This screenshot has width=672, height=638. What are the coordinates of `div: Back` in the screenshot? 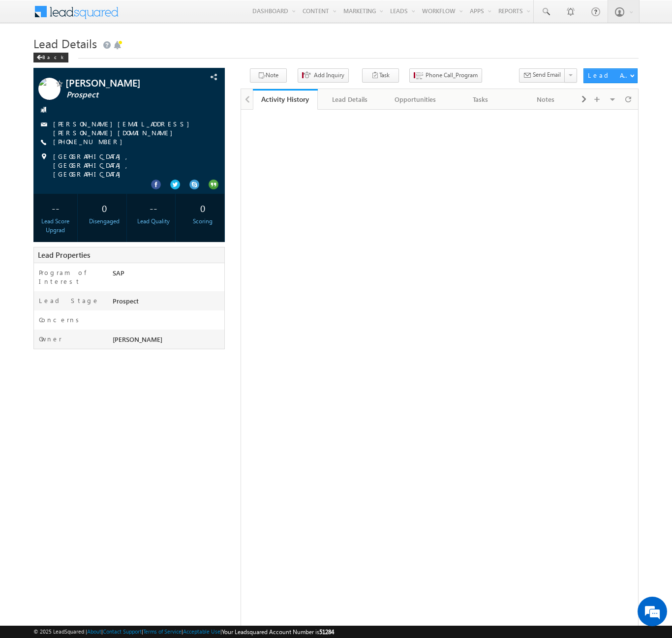 It's located at (50, 58).